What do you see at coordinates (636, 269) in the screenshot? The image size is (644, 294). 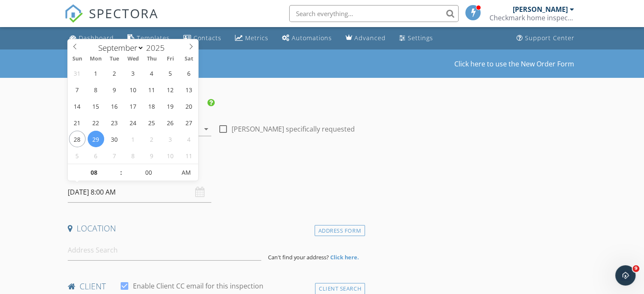 I see `span: 9` at bounding box center [636, 269].